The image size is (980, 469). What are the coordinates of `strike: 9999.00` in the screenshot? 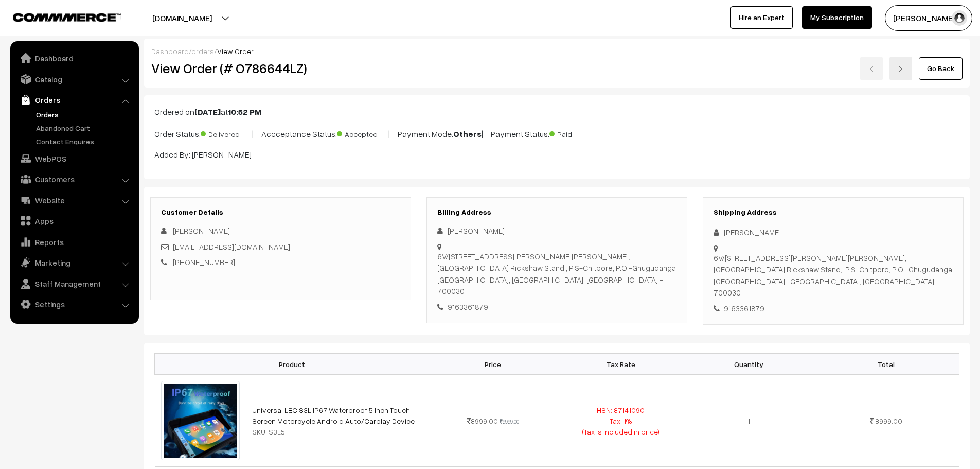 It's located at (509, 421).